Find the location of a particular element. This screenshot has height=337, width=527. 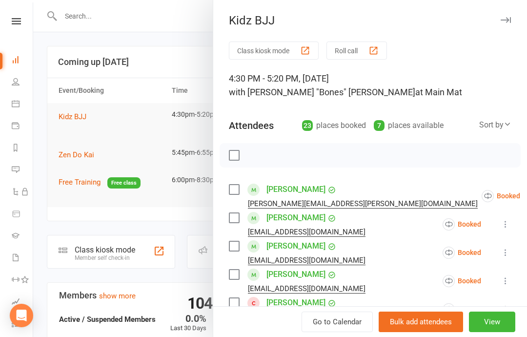

a: Calendar is located at coordinates (22, 104).